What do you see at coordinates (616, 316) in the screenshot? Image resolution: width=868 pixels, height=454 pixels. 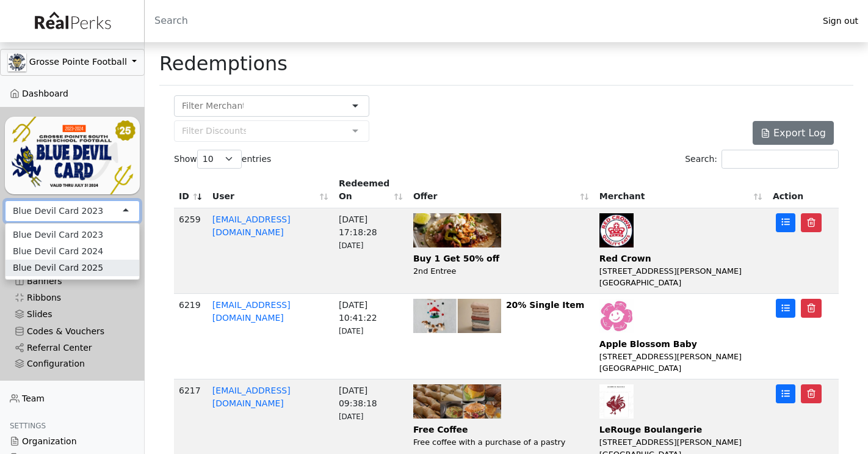 I see `img: wqA5cTPUsM4IDaNcPWcNIcJi7mKE814FWFQXVkA7.jpg` at bounding box center [616, 316].